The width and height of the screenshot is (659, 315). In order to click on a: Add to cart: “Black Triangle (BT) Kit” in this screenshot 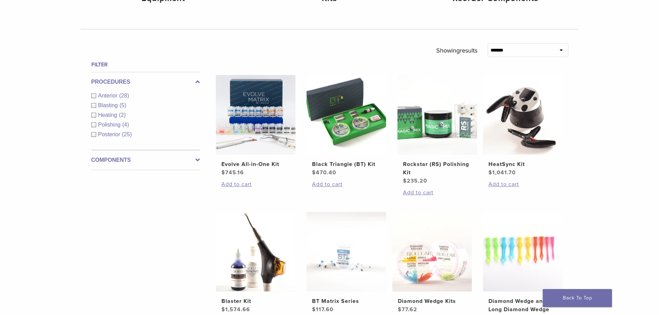, I will do `click(346, 184)`.